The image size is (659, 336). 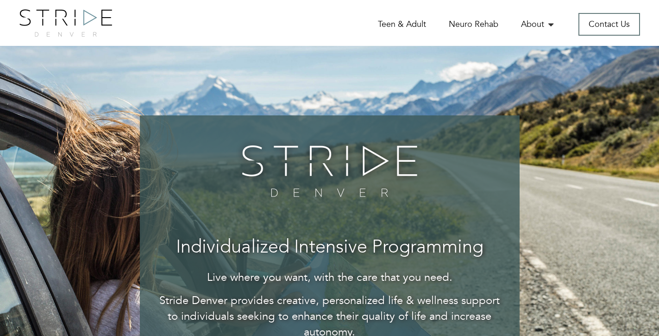 What do you see at coordinates (330, 277) in the screenshot?
I see `p: Live where you want, with the care that you need.` at bounding box center [330, 277].